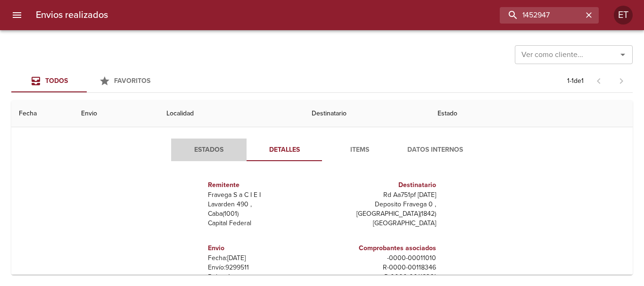 This screenshot has height=286, width=644. I want to click on p: Capital Federal, so click(263, 223).